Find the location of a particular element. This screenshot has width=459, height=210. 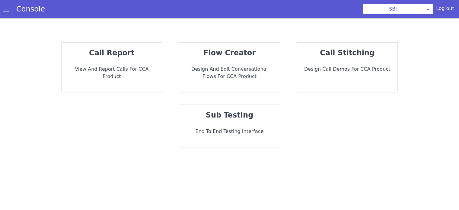

strong: call stitching is located at coordinates (347, 53).